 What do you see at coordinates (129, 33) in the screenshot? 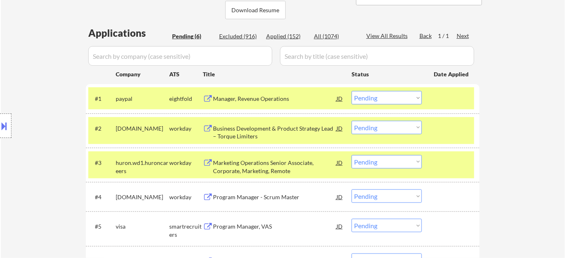
I see `div: Applications` at bounding box center [129, 33].